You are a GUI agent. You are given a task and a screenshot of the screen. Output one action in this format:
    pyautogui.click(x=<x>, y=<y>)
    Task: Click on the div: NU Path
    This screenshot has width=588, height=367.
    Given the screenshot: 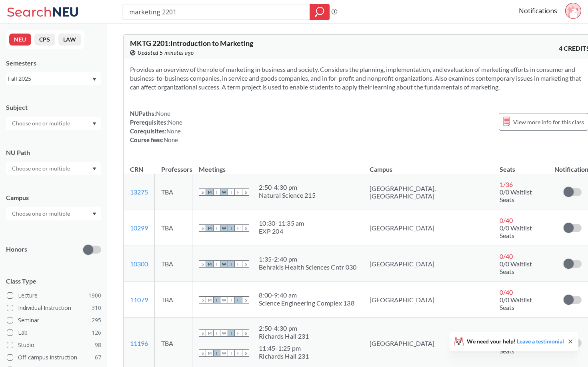 What is the action you would take?
    pyautogui.click(x=53, y=153)
    